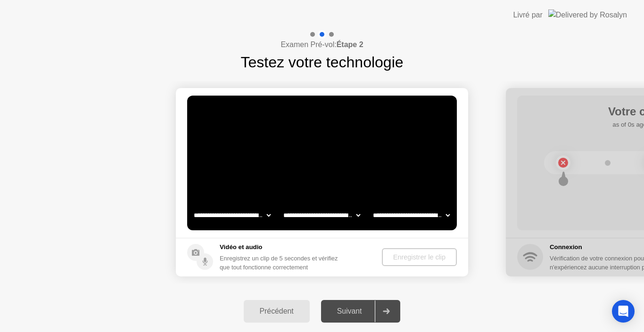  Describe the element at coordinates (277, 311) in the screenshot. I see `div: Précédent` at that location.